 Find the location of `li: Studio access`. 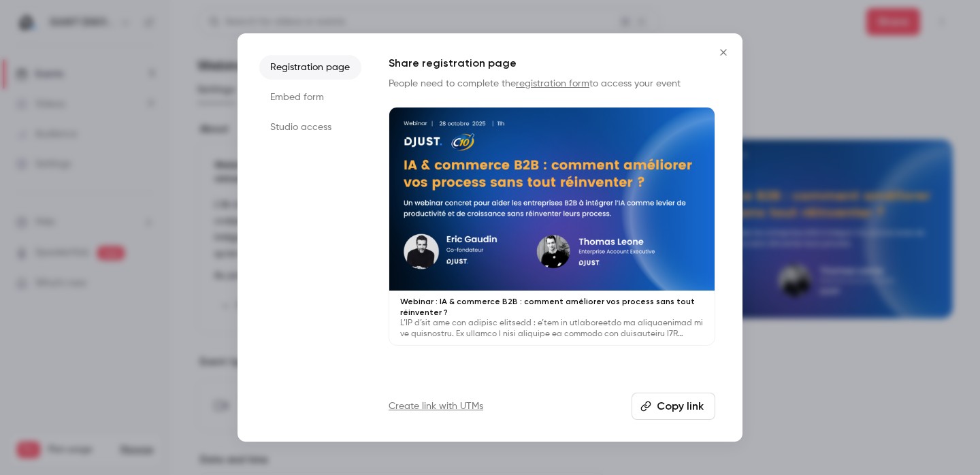

li: Studio access is located at coordinates (311, 127).